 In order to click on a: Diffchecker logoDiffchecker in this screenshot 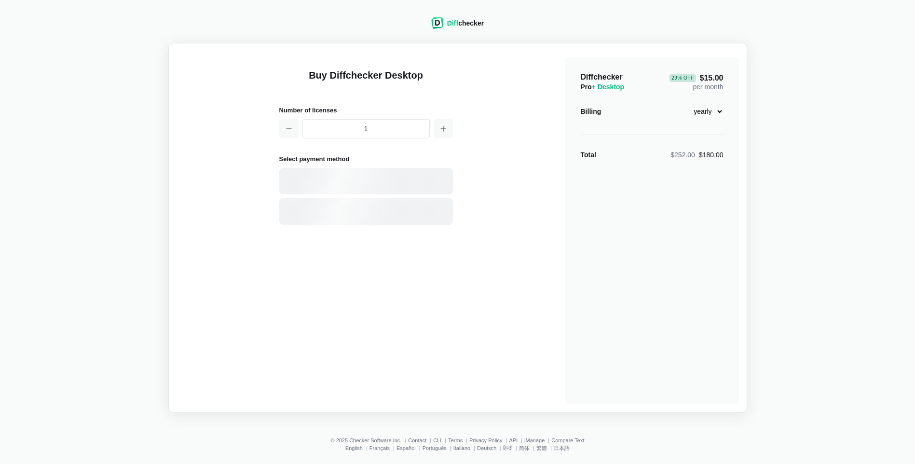, I will do `click(457, 27)`.